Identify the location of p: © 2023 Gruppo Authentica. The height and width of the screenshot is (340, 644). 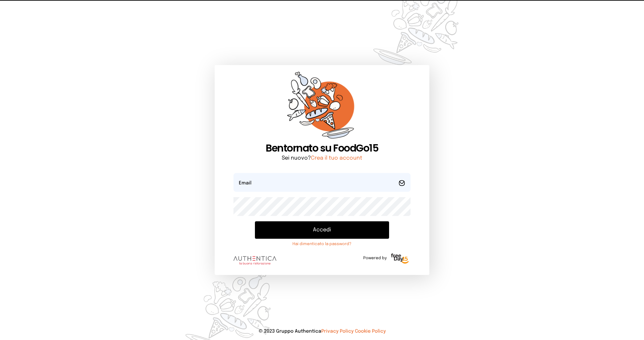
(322, 331).